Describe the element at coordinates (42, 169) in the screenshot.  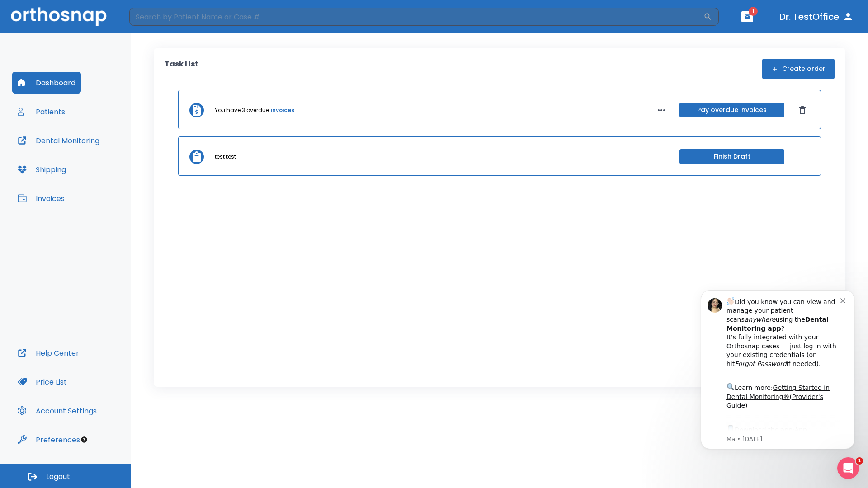
I see `a: Shipping` at that location.